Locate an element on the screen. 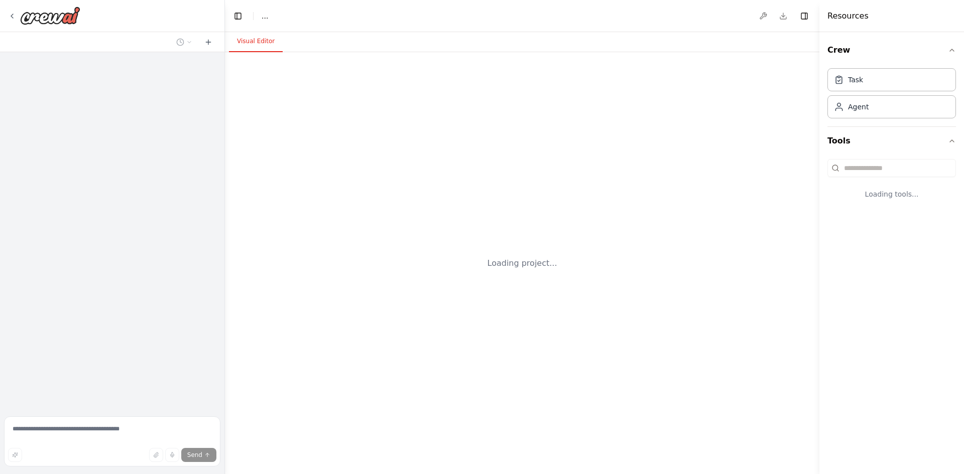 The image size is (964, 474). button: Crew is located at coordinates (891, 50).